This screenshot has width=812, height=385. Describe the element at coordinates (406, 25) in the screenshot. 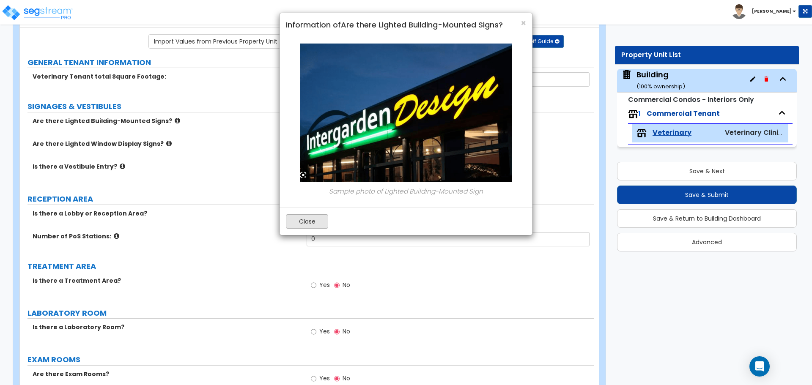

I see `h4: Information of Are there Lighted Building-Mounted Signs?` at that location.